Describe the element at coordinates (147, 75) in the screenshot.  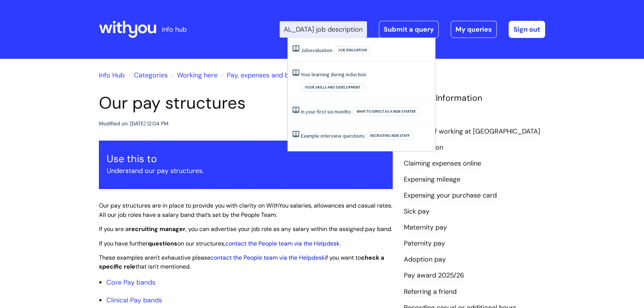
I see `li: Solution home` at that location.